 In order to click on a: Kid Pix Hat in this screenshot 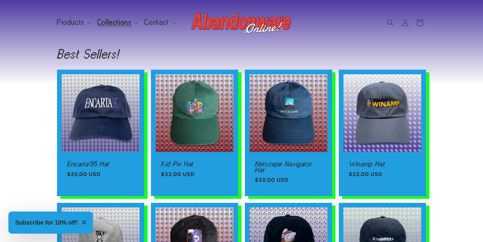, I will do `click(194, 164)`.